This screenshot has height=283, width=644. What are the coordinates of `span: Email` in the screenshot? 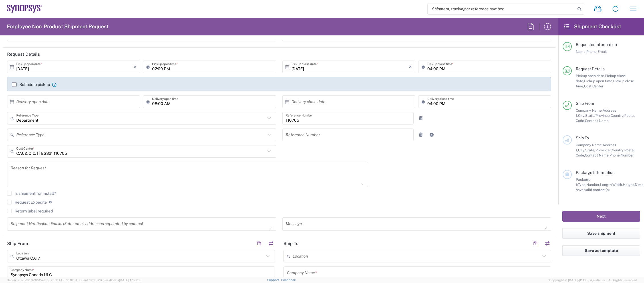 It's located at (601, 52).